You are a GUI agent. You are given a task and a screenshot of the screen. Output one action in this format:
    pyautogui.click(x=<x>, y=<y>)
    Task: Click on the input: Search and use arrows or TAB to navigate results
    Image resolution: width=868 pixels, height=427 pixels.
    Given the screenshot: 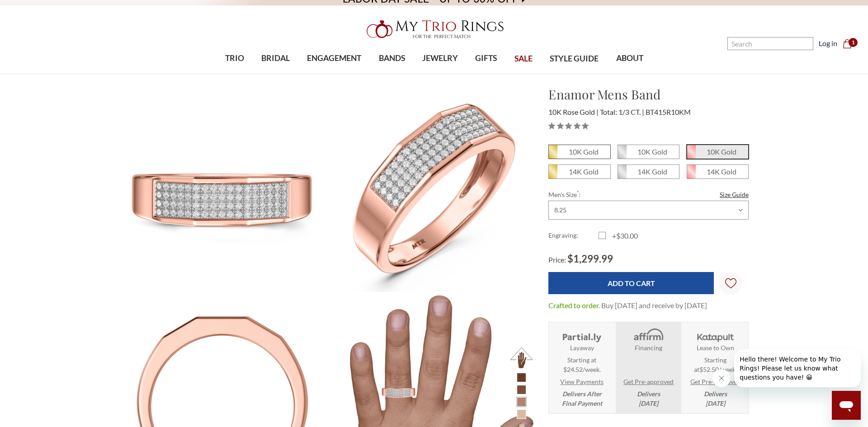 What is the action you would take?
    pyautogui.click(x=770, y=43)
    